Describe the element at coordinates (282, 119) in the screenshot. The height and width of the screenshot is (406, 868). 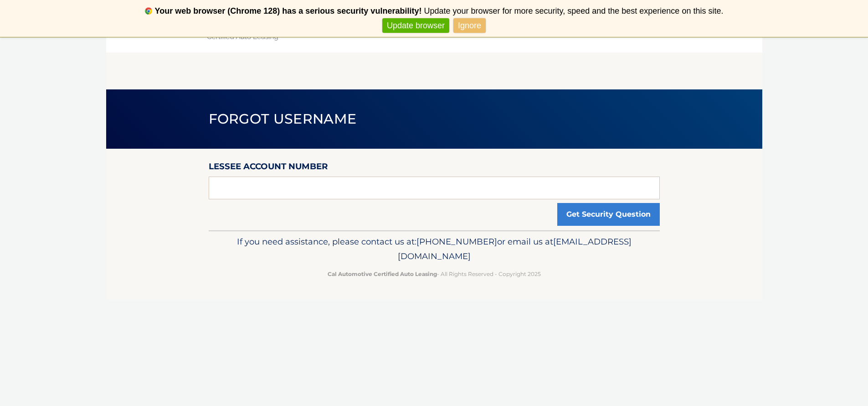
I see `span: Forgot Username` at that location.